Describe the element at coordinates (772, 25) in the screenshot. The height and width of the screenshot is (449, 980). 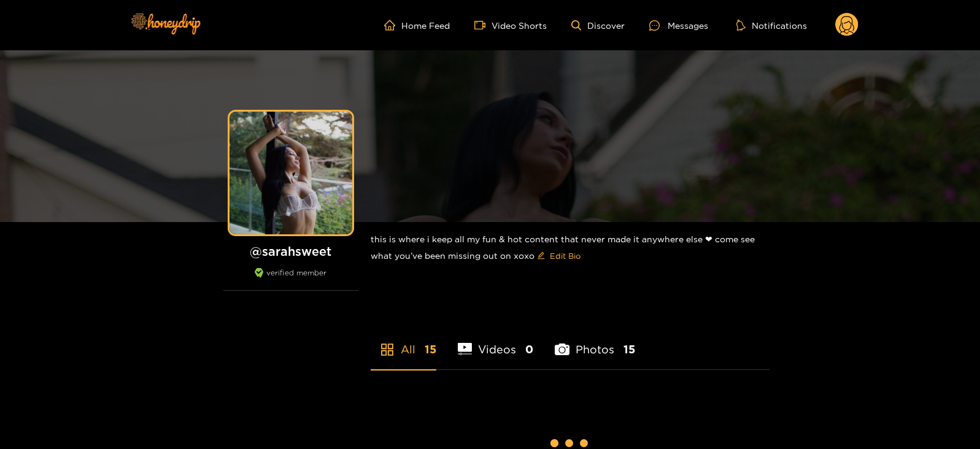
I see `button: Notifications` at that location.